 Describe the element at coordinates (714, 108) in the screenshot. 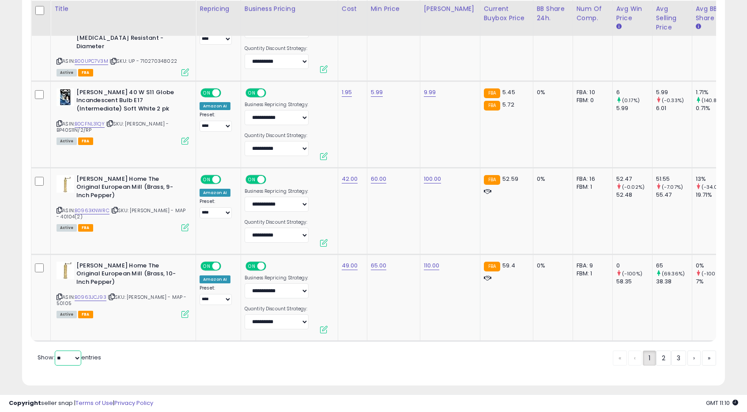

I see `div: 0.71%` at that location.